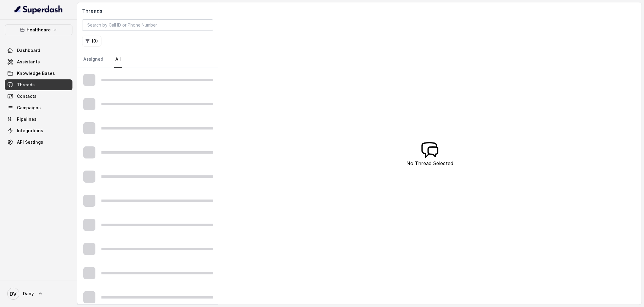 Image resolution: width=644 pixels, height=307 pixels. What do you see at coordinates (29, 50) in the screenshot?
I see `span: Dashboard` at bounding box center [29, 50].